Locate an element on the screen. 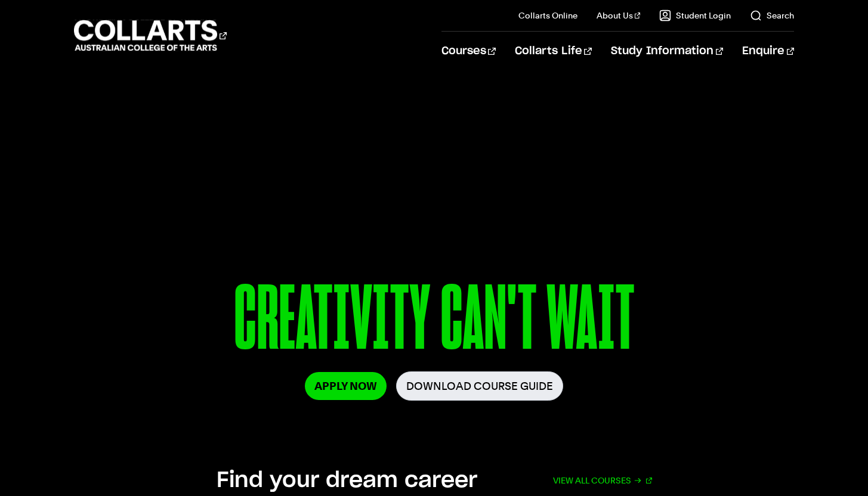 The height and width of the screenshot is (496, 868). h2: Find your dream career is located at coordinates (347, 481).